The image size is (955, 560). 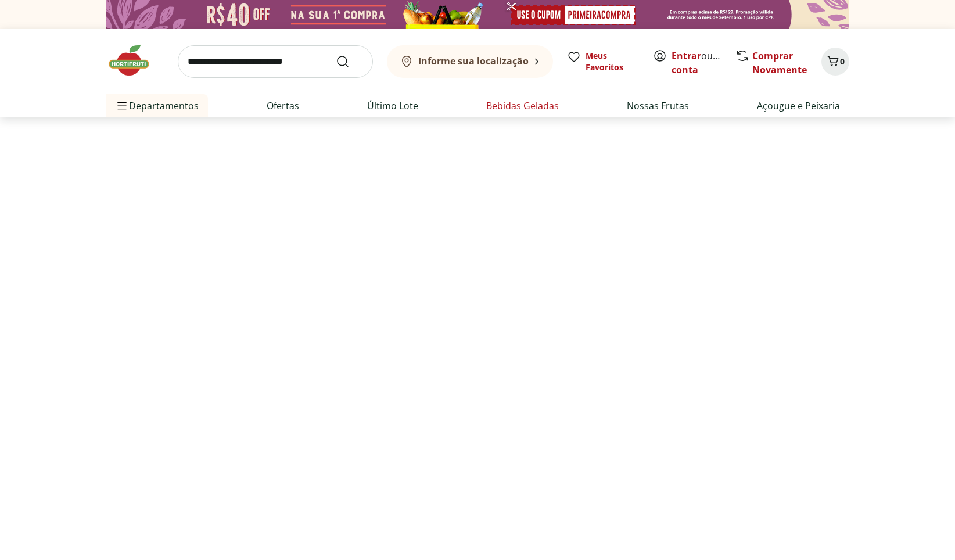 I want to click on a: Entrar, so click(x=686, y=56).